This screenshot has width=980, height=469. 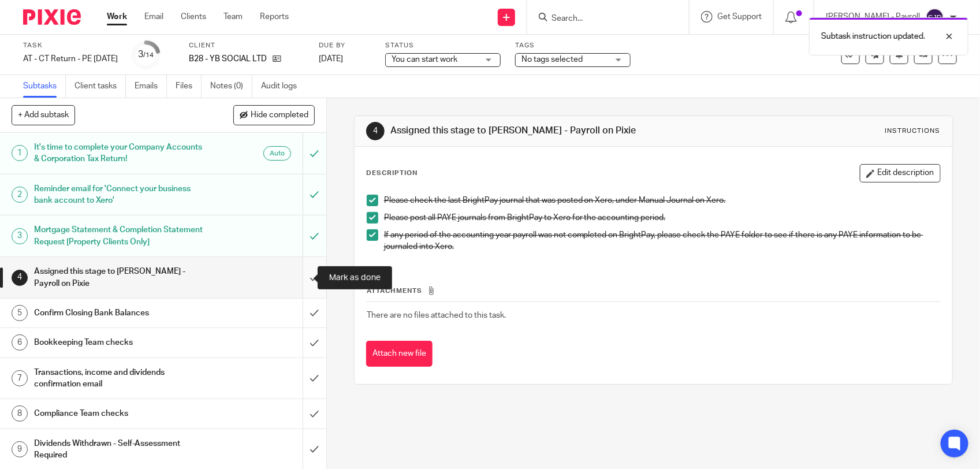 I want to click on div: Auto, so click(x=277, y=153).